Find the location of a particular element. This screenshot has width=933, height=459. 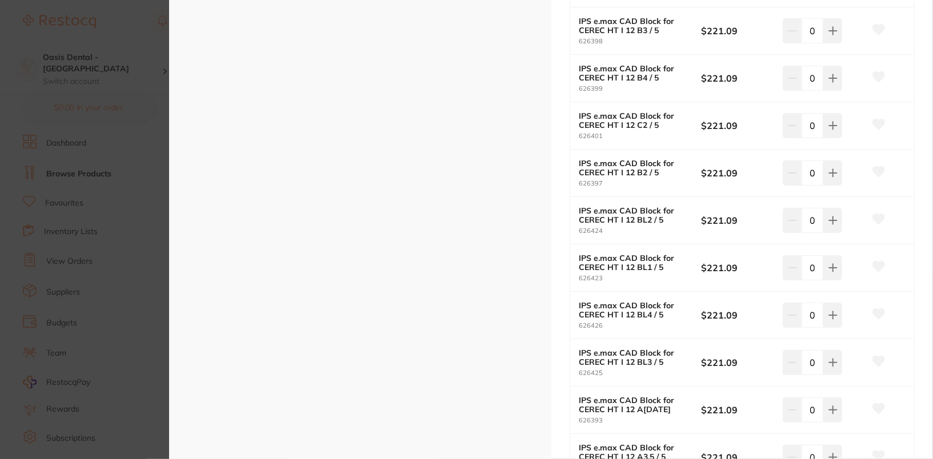

b: IPS e.max CAD Block for CEREC HT I 12 B4 / 5 is located at coordinates (634, 73).